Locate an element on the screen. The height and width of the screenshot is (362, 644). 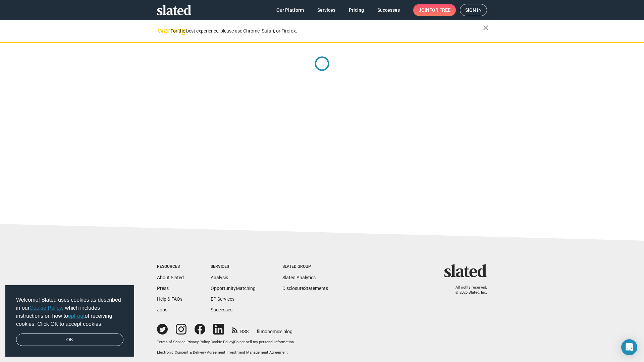
a: Investment Management Agreement is located at coordinates (257, 352).